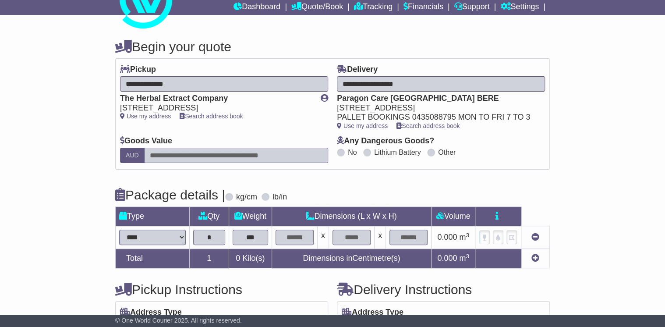 This screenshot has width=665, height=327. Describe the element at coordinates (247, 197) in the screenshot. I see `label: kg/cm` at that location.